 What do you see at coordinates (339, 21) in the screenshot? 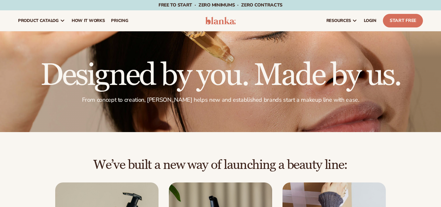
I see `span: resources` at bounding box center [339, 21].